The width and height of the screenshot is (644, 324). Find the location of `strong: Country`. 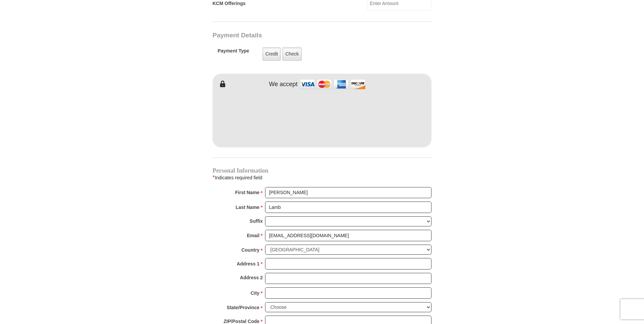

strong: Country is located at coordinates (251, 250).